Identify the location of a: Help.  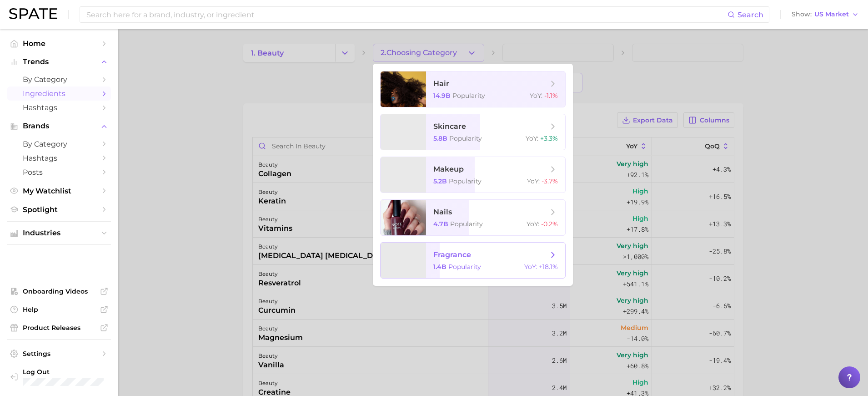
(59, 309).